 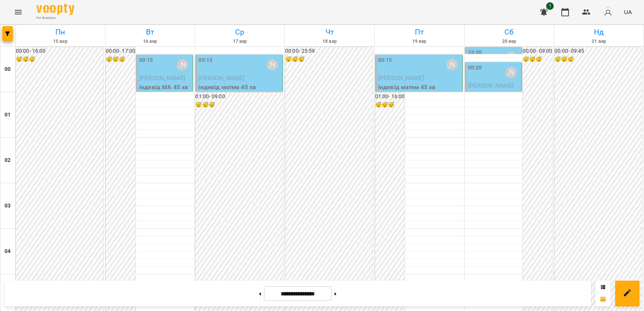 What do you see at coordinates (330, 42) in the screenshot?
I see `h6: 18 вер` at bounding box center [330, 42].